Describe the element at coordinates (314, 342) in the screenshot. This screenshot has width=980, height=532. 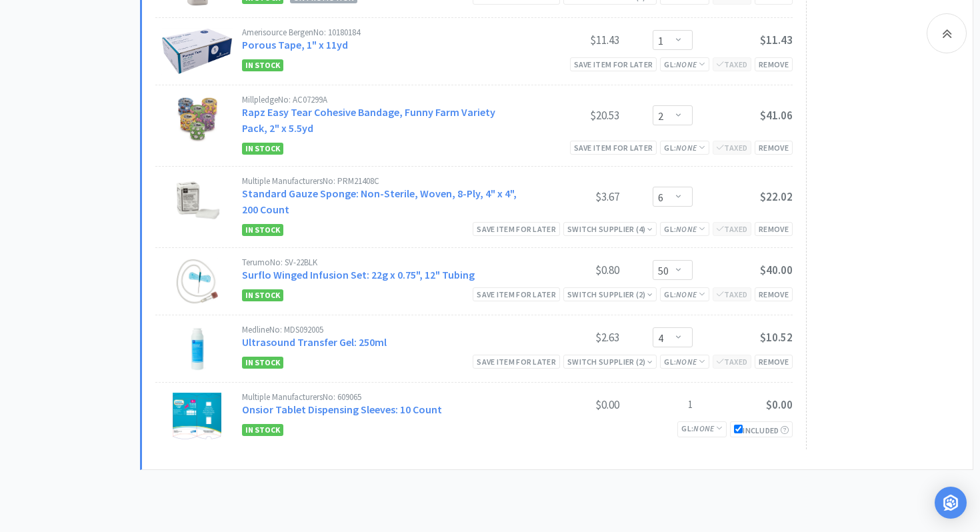
I see `a: Ultrasound Transfer Gel: 250ml` at that location.